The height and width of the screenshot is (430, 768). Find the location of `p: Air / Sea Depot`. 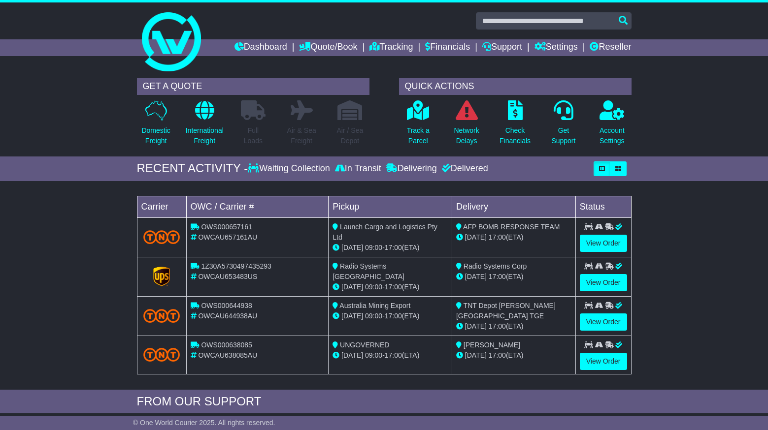

p: Air / Sea Depot is located at coordinates (350, 136).